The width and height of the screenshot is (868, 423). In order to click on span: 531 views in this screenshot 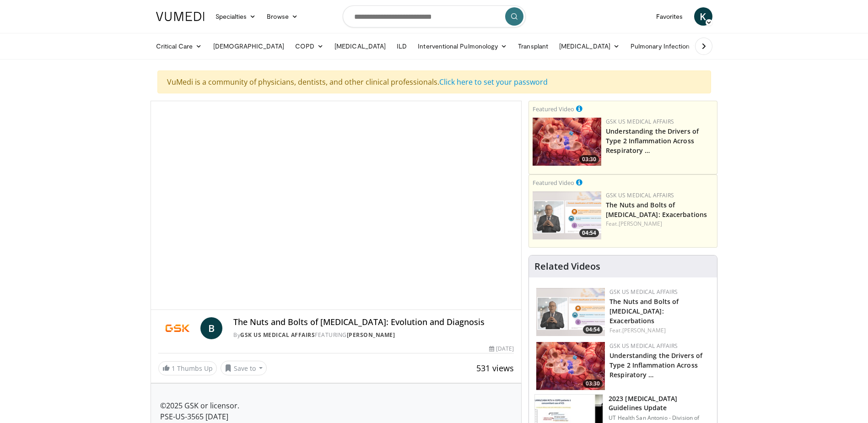, I will do `click(495, 368)`.